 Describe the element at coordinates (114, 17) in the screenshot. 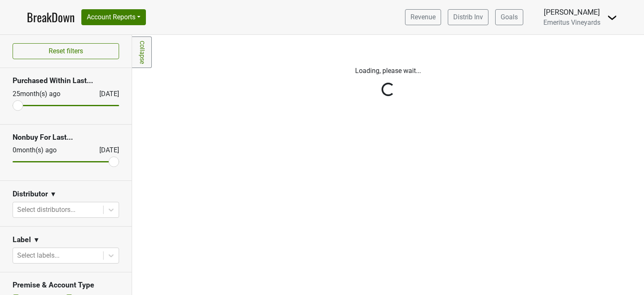

I see `button: Account Reports` at that location.